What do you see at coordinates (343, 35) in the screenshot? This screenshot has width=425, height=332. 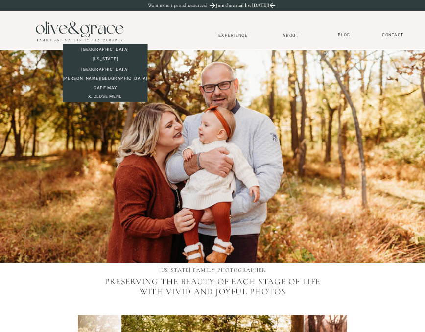 I see `a: BLOG` at bounding box center [343, 35].